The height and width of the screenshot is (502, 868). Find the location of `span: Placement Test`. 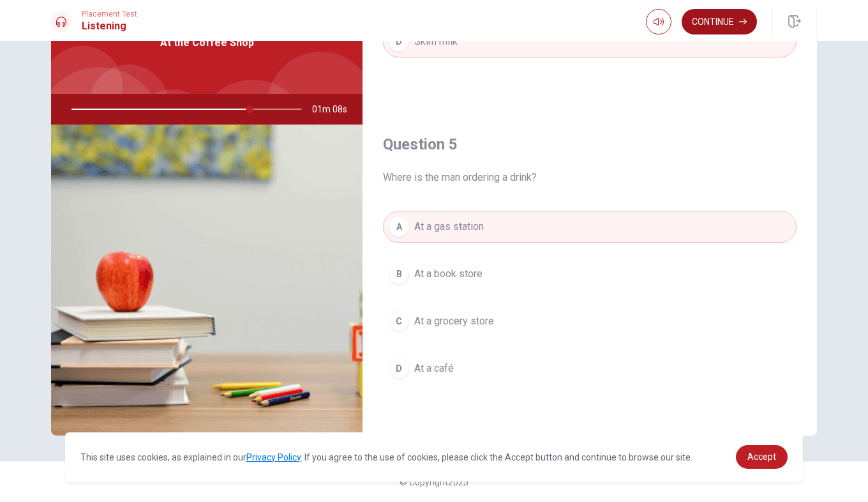

span: Placement Test is located at coordinates (109, 14).